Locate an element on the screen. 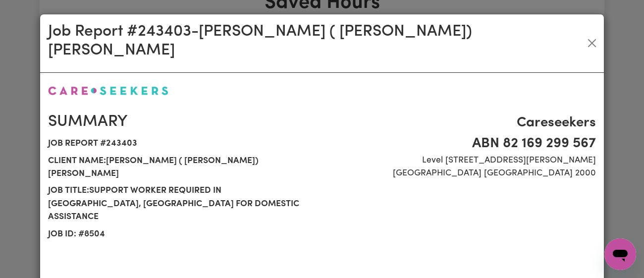  span: Job report # 243403 is located at coordinates (182, 144).